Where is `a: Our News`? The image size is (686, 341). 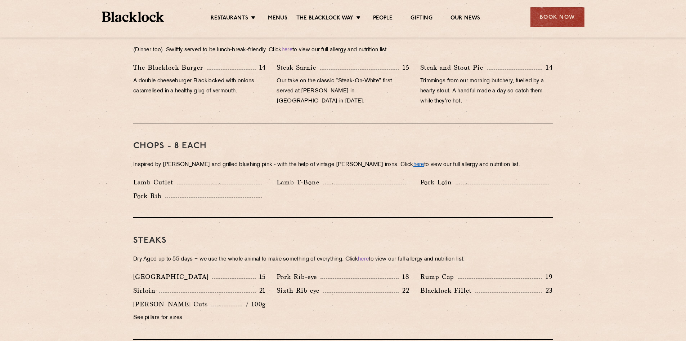 a: Our News is located at coordinates (466, 19).